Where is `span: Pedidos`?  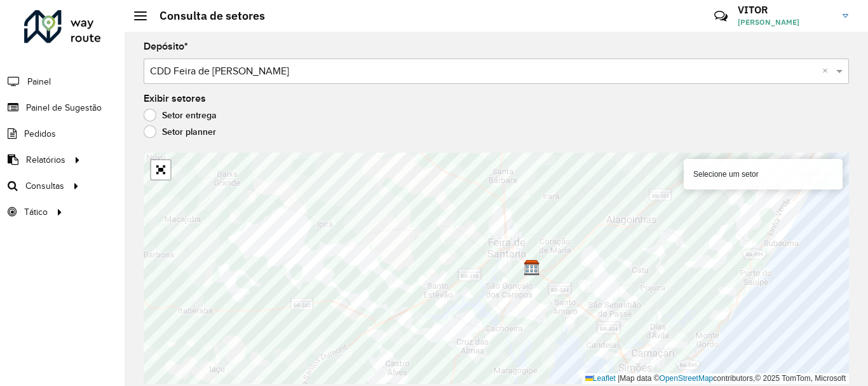
span: Pedidos is located at coordinates (40, 134).